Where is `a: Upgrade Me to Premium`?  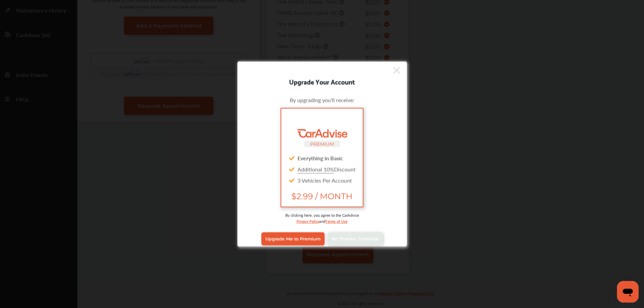 a: Upgrade Me to Premium is located at coordinates (293, 239).